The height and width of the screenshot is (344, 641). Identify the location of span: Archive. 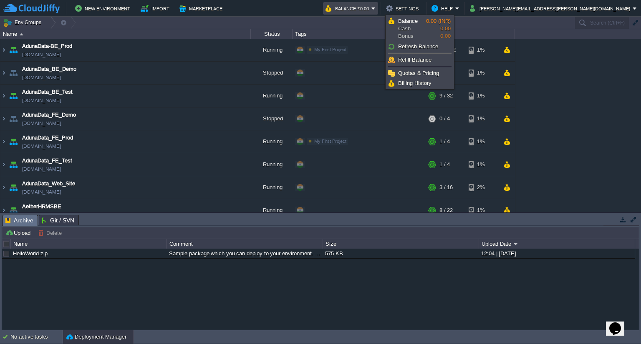
(19, 221).